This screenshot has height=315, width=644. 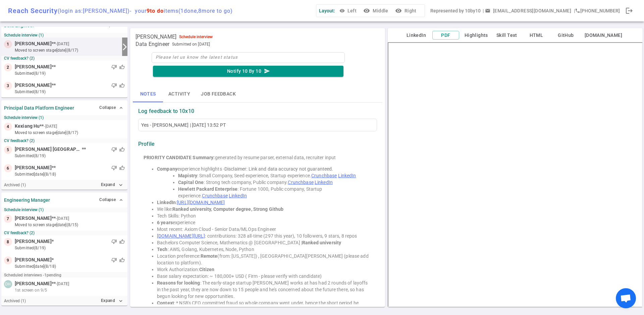 I want to click on strong: Engineering Manager, so click(x=27, y=200).